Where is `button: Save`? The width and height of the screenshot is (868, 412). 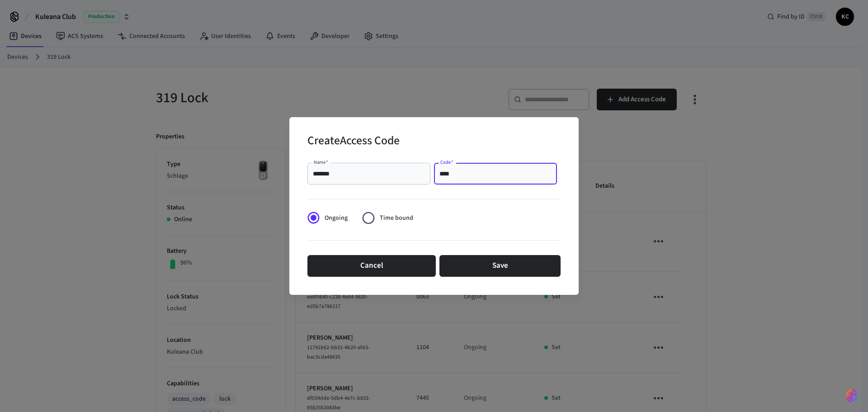
button: Save is located at coordinates (501, 266).